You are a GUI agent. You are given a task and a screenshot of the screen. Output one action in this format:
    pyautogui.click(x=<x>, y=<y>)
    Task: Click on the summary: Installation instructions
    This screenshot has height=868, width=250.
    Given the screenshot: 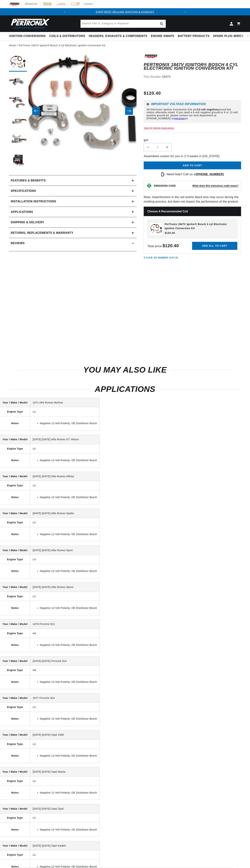 What is the action you would take?
    pyautogui.click(x=72, y=201)
    